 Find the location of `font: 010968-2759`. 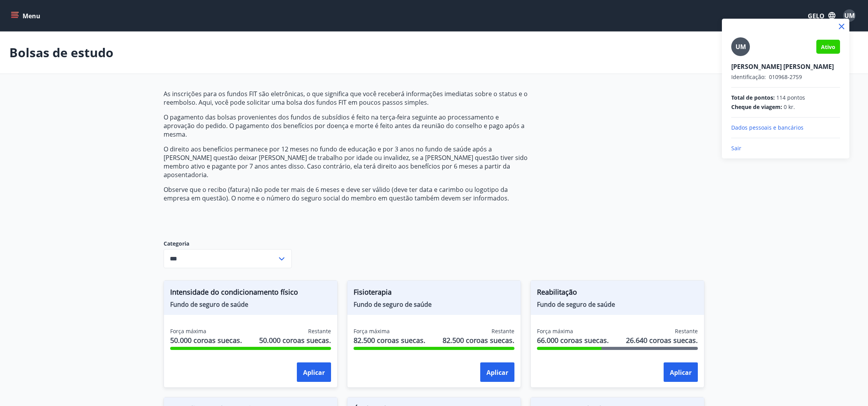

font: 010968-2759 is located at coordinates (785, 76).